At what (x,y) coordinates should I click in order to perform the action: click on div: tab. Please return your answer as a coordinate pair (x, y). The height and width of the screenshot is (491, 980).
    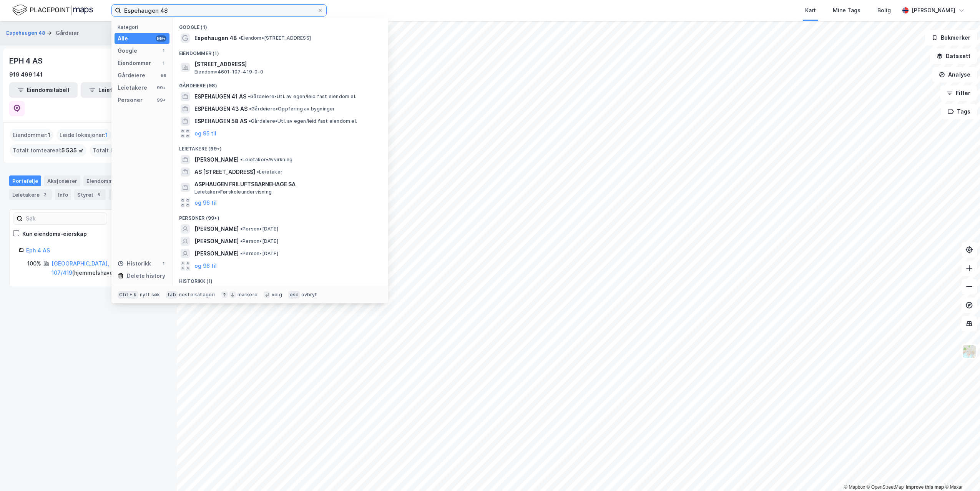
    Looking at the image, I should click on (172, 294).